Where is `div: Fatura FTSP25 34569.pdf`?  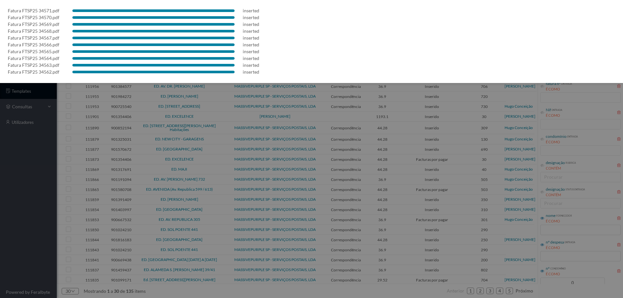 div: Fatura FTSP25 34569.pdf is located at coordinates (33, 24).